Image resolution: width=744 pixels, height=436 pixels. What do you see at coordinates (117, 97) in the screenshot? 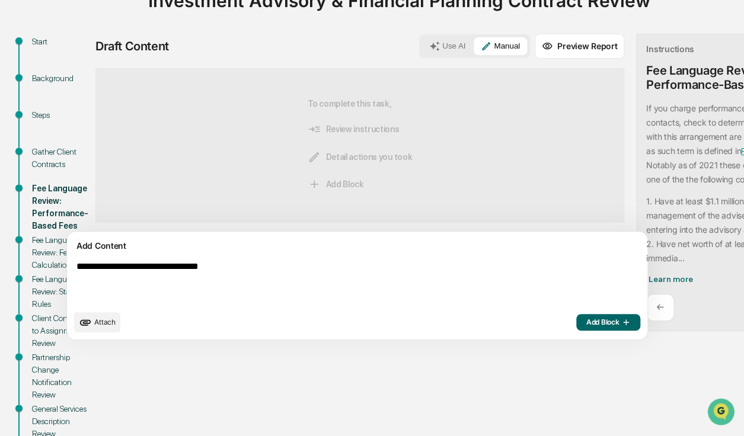
I see `div: Start new chat` at bounding box center [117, 97].